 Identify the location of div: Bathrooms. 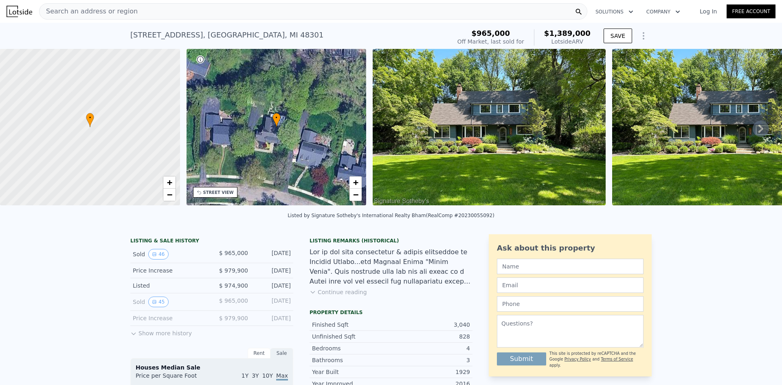
(352, 360).